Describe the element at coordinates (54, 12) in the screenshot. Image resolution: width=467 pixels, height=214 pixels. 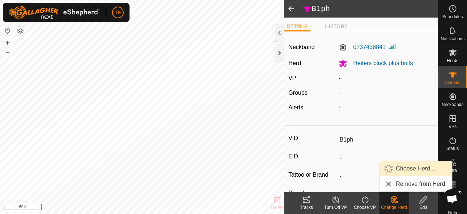
I see `img: Gallagher Logo` at that location.